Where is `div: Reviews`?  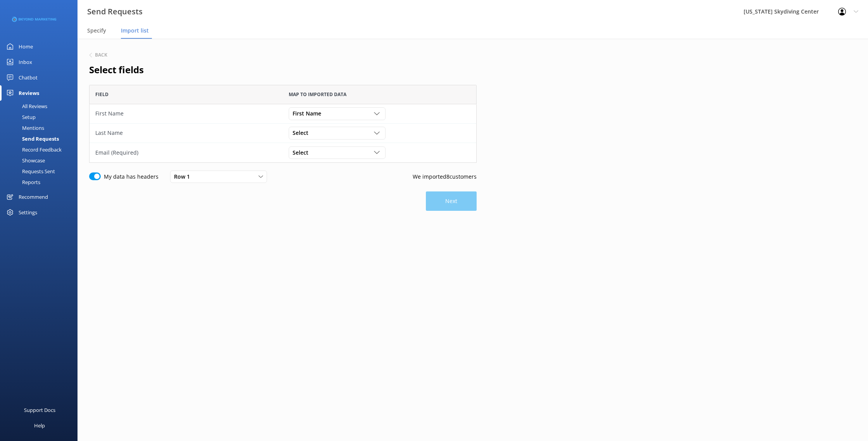 div: Reviews is located at coordinates (29, 93).